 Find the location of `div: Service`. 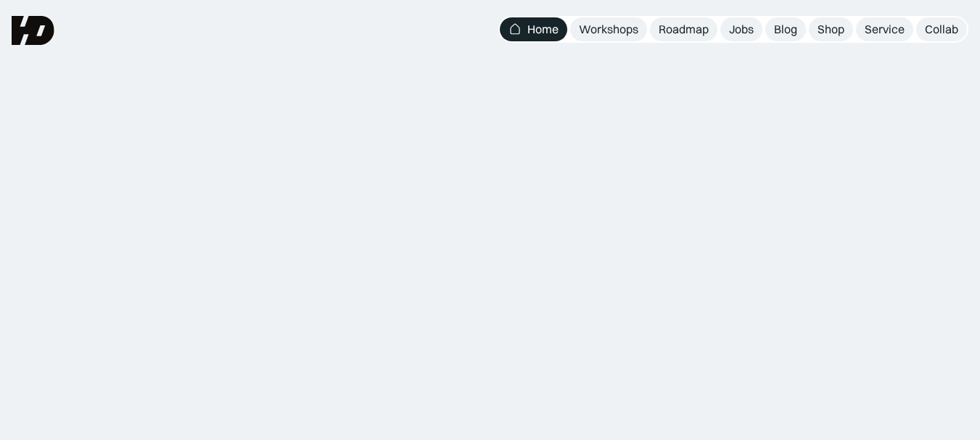

div: Service is located at coordinates (884, 29).